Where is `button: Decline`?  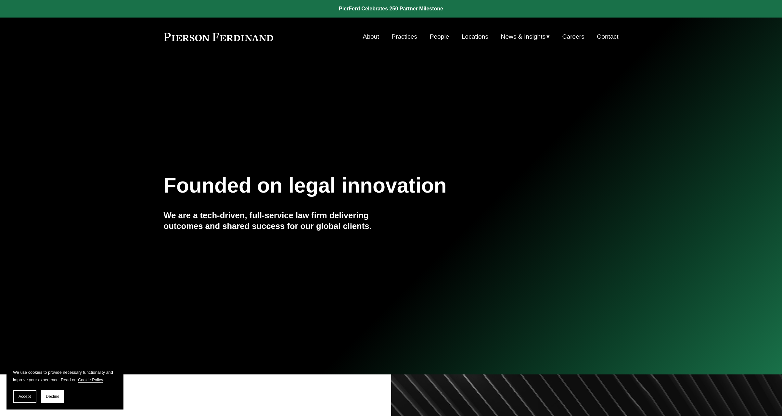 button: Decline is located at coordinates (53, 396).